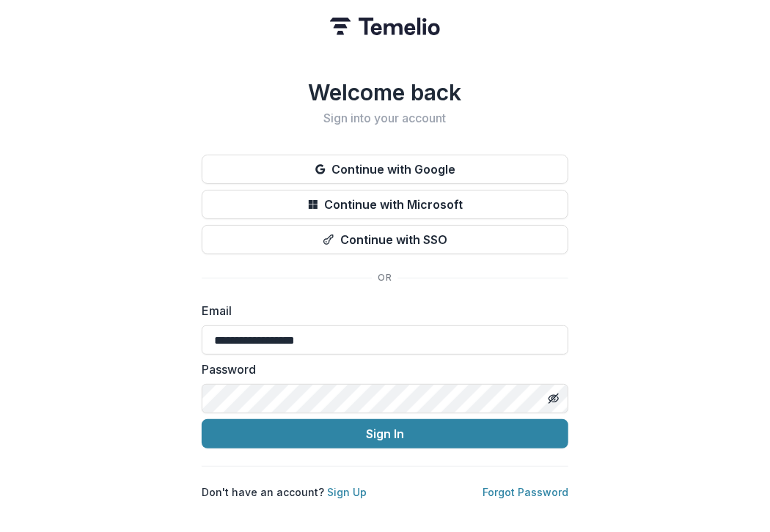 The image size is (770, 532). I want to click on h2: Sign into your account, so click(385, 118).